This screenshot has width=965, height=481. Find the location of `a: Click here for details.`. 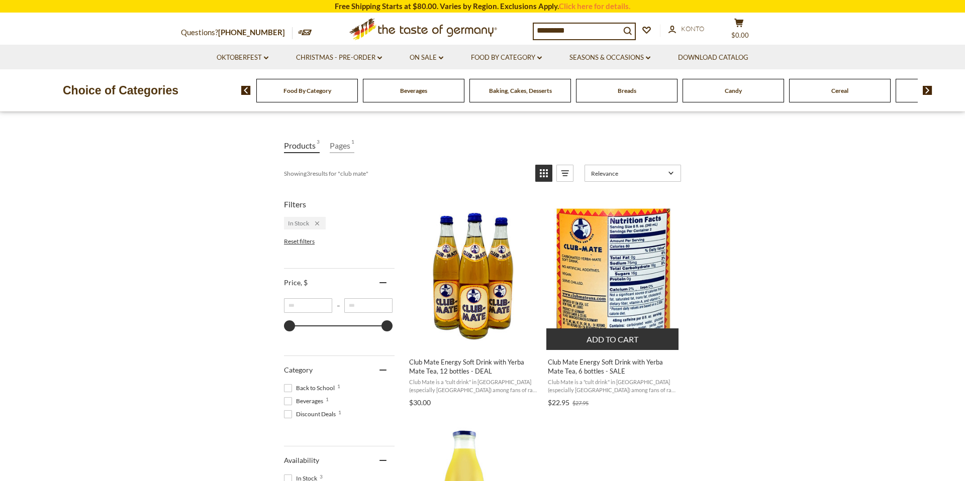

a: Click here for details. is located at coordinates (594, 6).